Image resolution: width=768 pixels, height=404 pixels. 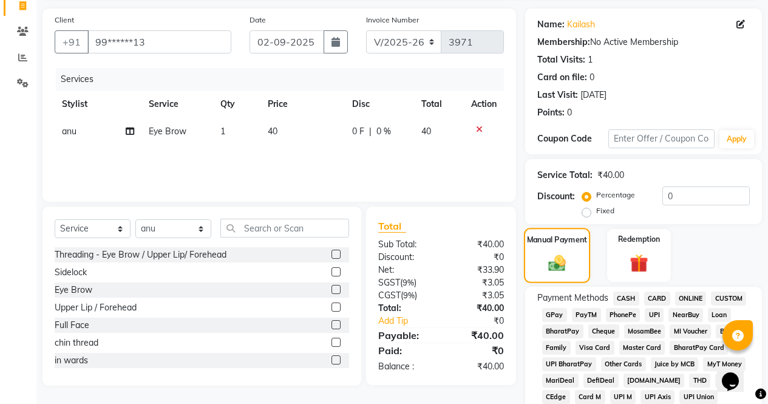 I want to click on span: CGST, so click(x=389, y=295).